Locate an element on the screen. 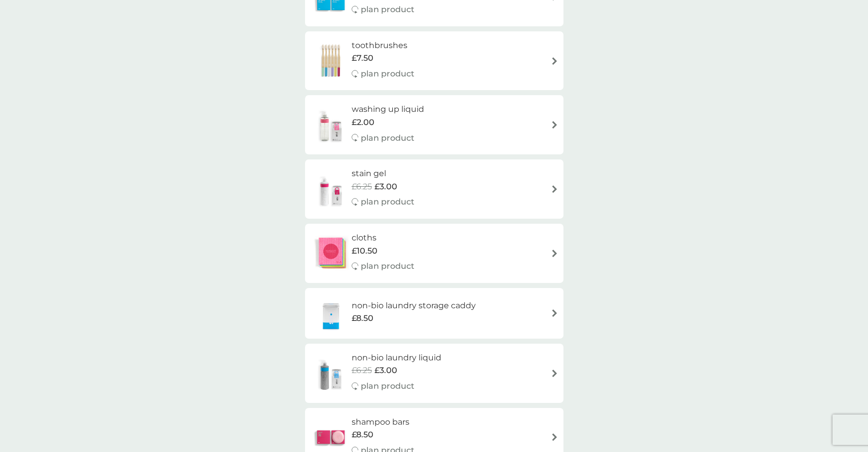  img: washing up liquid is located at coordinates (331, 125).